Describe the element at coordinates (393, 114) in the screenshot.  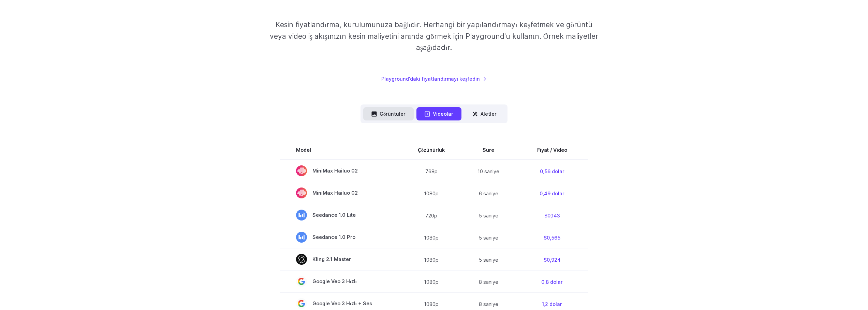
I see `font: Görüntüler` at that location.